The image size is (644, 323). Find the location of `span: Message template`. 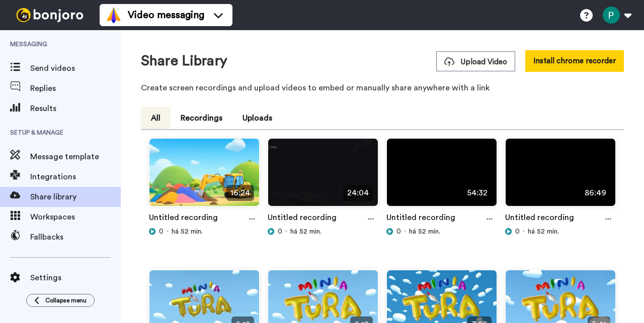

span: Message template is located at coordinates (75, 157).